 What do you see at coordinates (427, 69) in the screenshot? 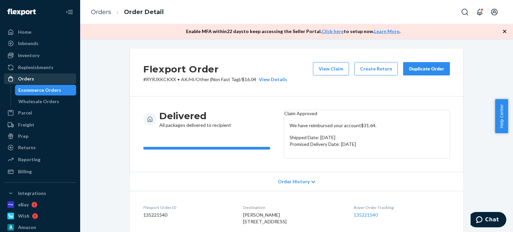
I see `div: Duplicate Order` at bounding box center [427, 69].